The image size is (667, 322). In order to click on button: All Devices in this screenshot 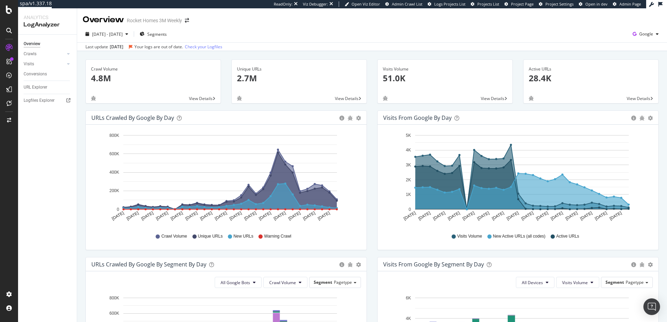, I will do `click(535, 283)`.